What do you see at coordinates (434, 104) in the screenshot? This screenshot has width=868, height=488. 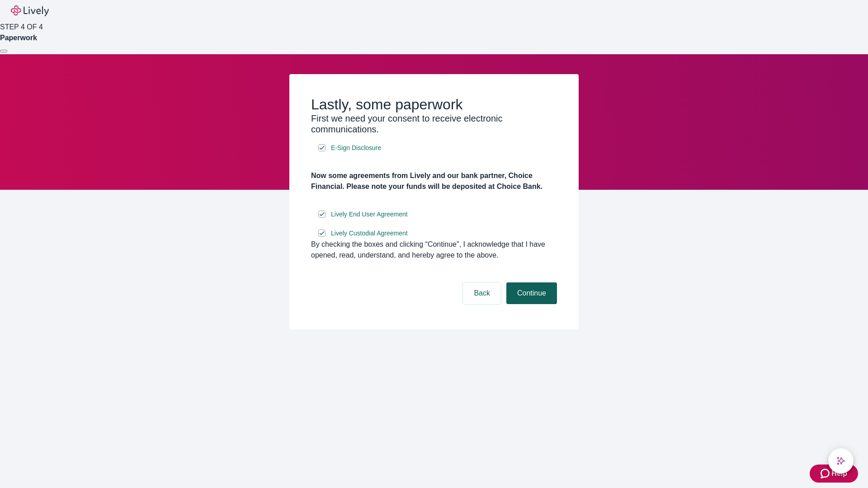 I see `h2: Lastly, some paperwork` at bounding box center [434, 104].